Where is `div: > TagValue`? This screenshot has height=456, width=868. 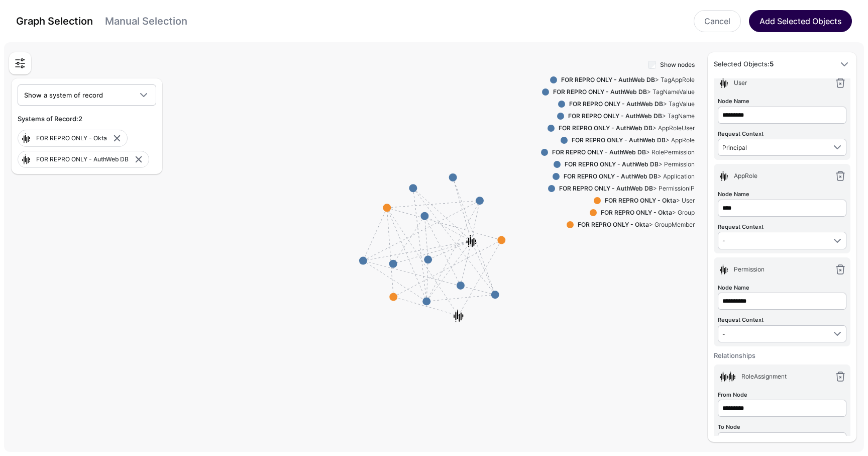
div: > TagValue is located at coordinates (630, 104).